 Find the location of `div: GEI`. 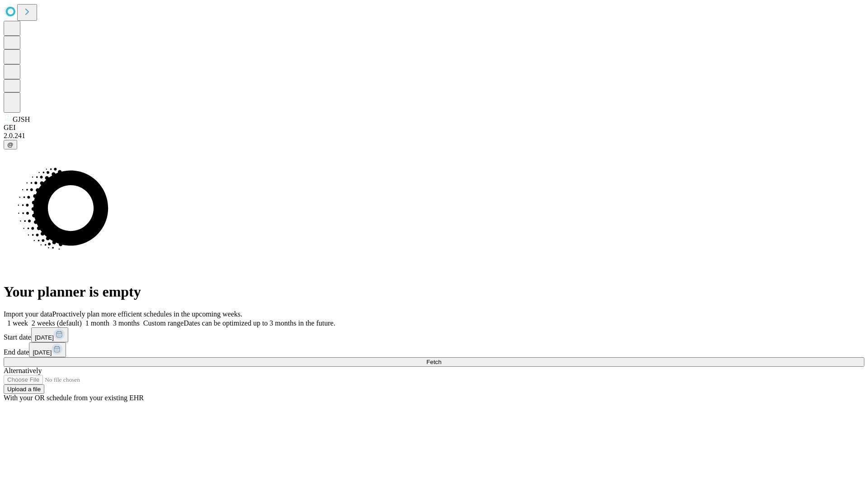

div: GEI is located at coordinates (434, 127).